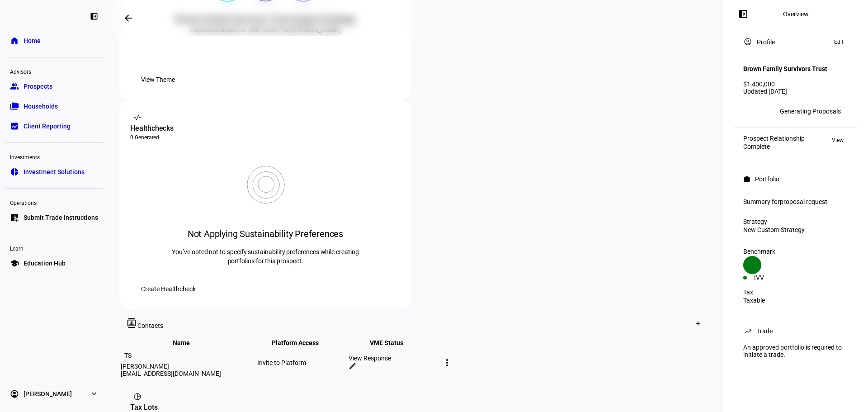 This screenshot has width=868, height=412. Describe the element at coordinates (796, 201) in the screenshot. I see `div: Summary for` at that location.